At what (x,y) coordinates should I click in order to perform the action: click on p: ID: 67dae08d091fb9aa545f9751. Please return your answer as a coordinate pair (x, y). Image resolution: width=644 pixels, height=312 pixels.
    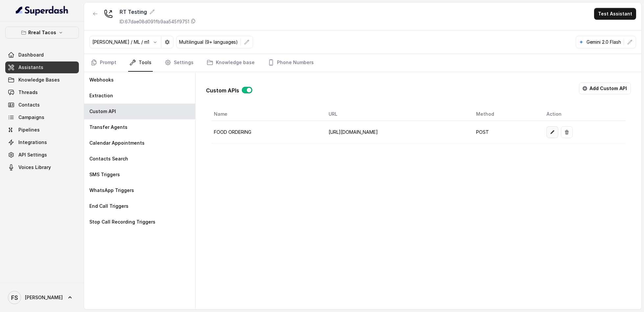
    Looking at the image, I should click on (154, 22).